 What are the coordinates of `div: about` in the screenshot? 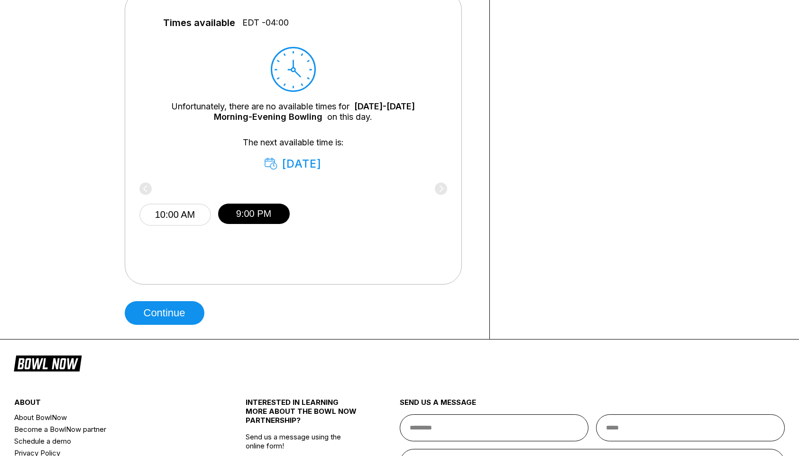 It's located at (110, 405).